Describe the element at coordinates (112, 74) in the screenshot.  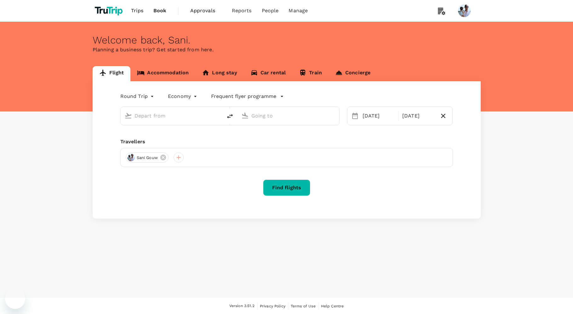
I see `a: Flight` at that location.